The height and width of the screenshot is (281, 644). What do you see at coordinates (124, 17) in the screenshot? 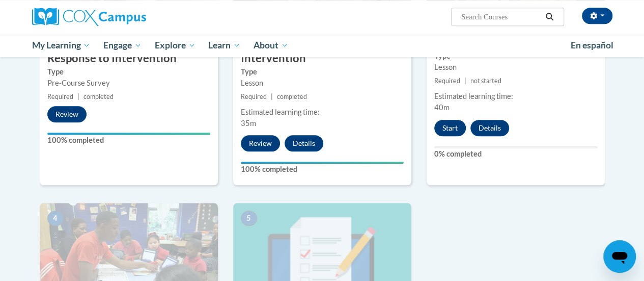
I see `a: Cox Campus` at bounding box center [124, 17].